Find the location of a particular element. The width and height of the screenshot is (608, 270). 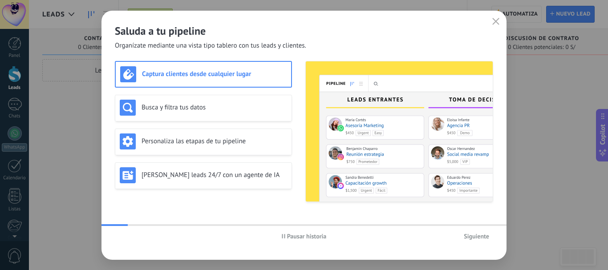

span: Siguiente is located at coordinates (476, 236).